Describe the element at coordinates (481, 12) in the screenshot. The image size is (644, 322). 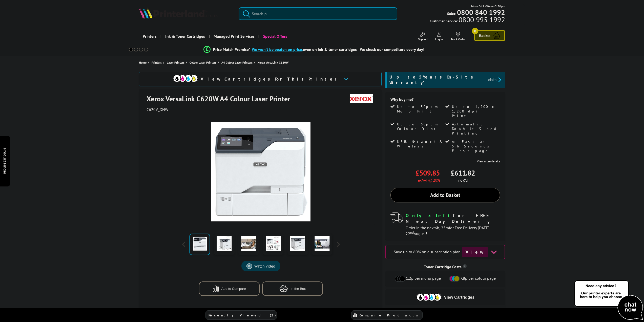
I see `b: 0800 840 1992` at that location.